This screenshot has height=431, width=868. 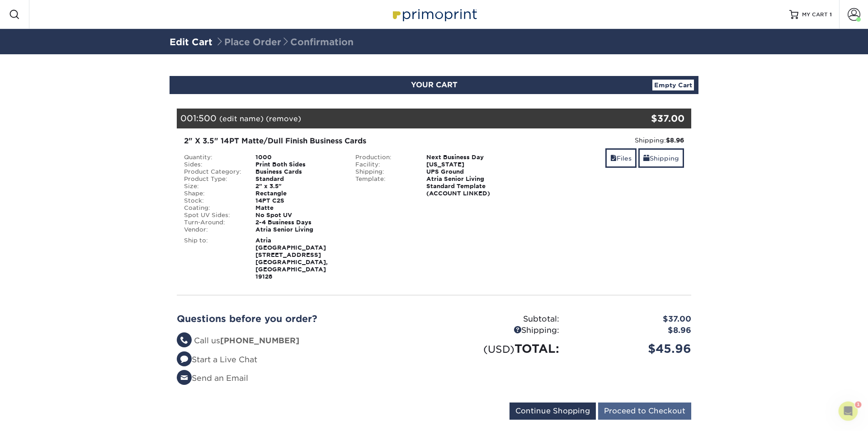 I want to click on div: Subtotal:, so click(x=500, y=319).